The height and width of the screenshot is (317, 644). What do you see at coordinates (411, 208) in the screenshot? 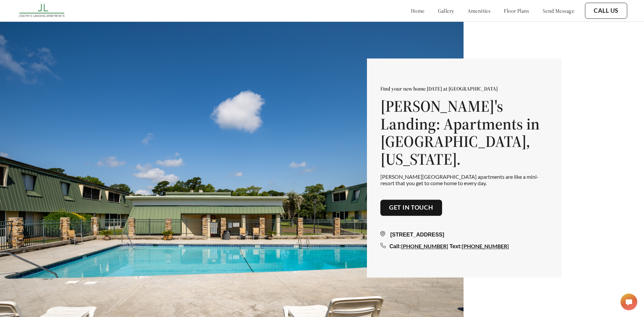
I see `a: Get in touch` at bounding box center [411, 208].